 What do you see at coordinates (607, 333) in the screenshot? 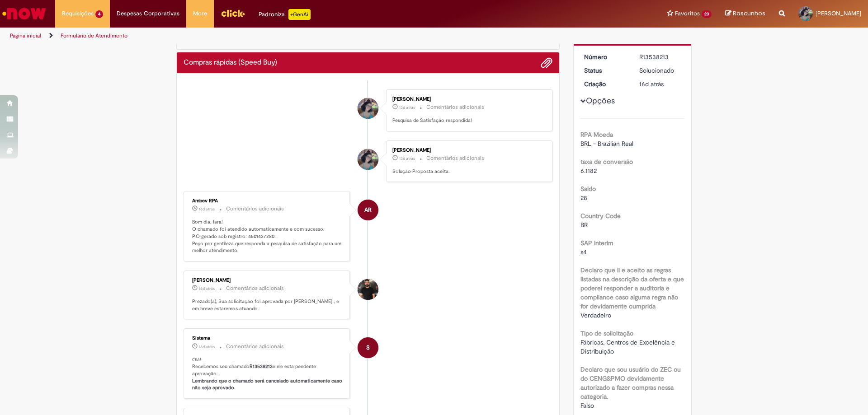
I see `b: Tipo de solicitação` at bounding box center [607, 333].